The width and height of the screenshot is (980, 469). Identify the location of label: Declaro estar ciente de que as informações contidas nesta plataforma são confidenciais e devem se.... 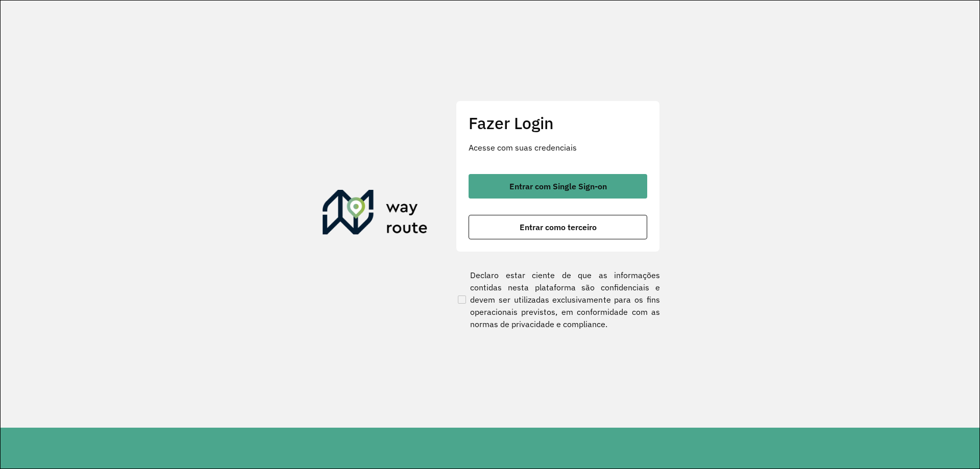
(558, 299).